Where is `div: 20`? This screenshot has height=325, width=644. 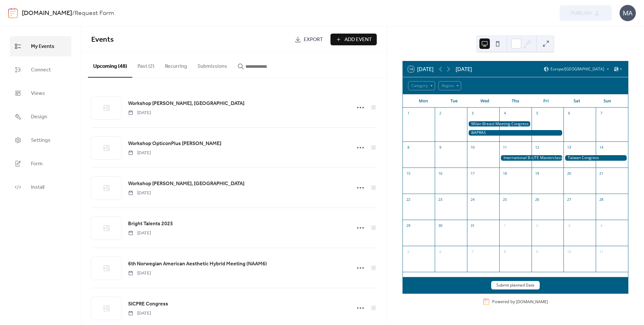
div: 20 is located at coordinates (569, 174).